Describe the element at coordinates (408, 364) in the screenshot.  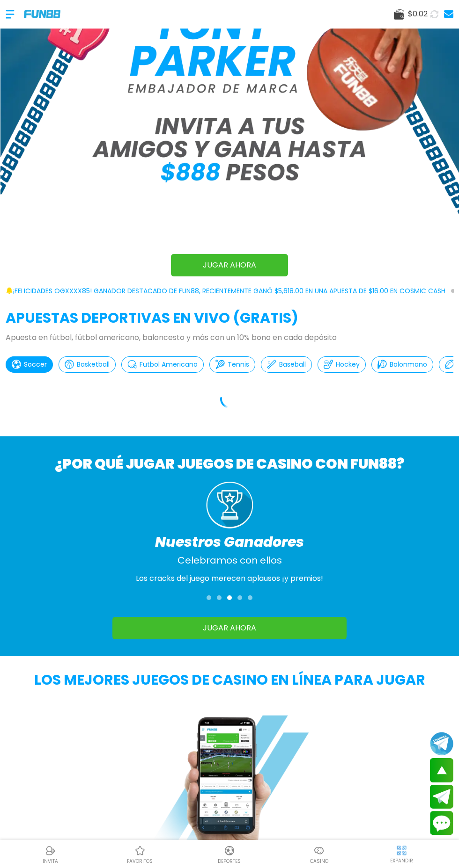
I see `p: Balonmano` at that location.